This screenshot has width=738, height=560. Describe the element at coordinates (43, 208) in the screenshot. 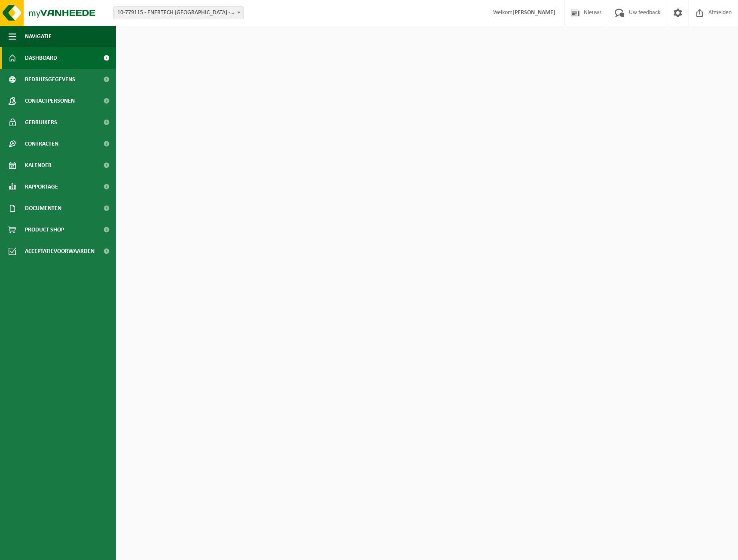

I see `span: Documenten` at that location.